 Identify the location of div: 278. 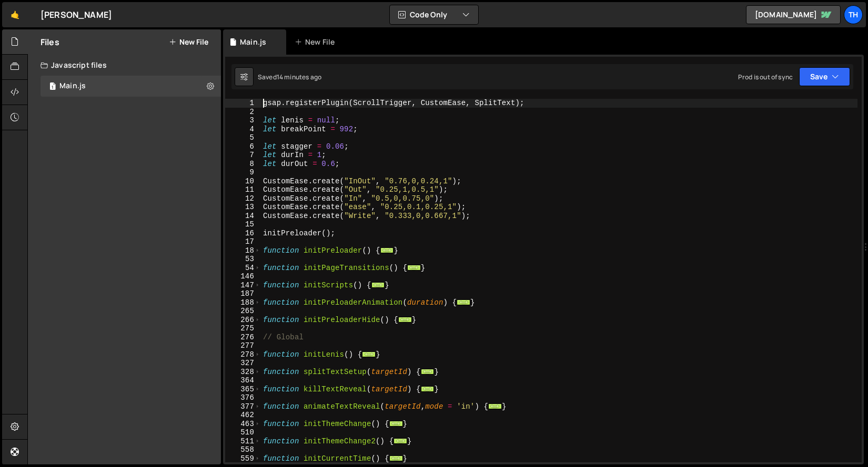
(243, 355).